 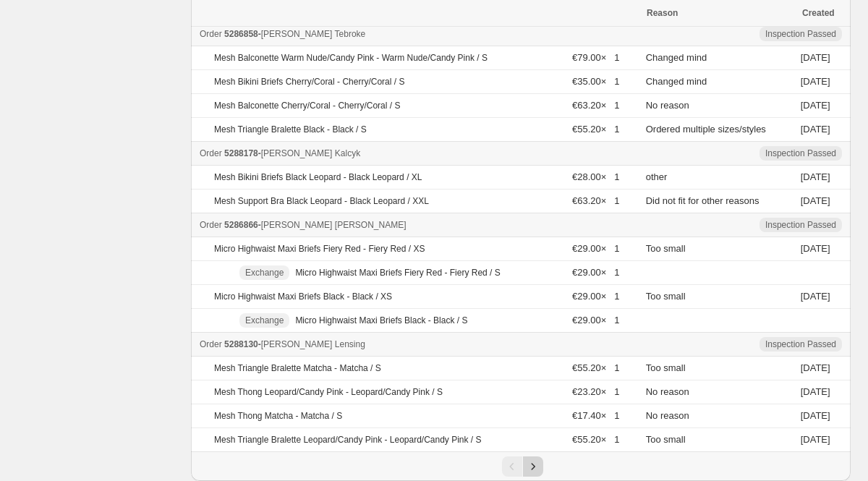 What do you see at coordinates (533, 467) in the screenshot?
I see `button: Next` at bounding box center [533, 467].